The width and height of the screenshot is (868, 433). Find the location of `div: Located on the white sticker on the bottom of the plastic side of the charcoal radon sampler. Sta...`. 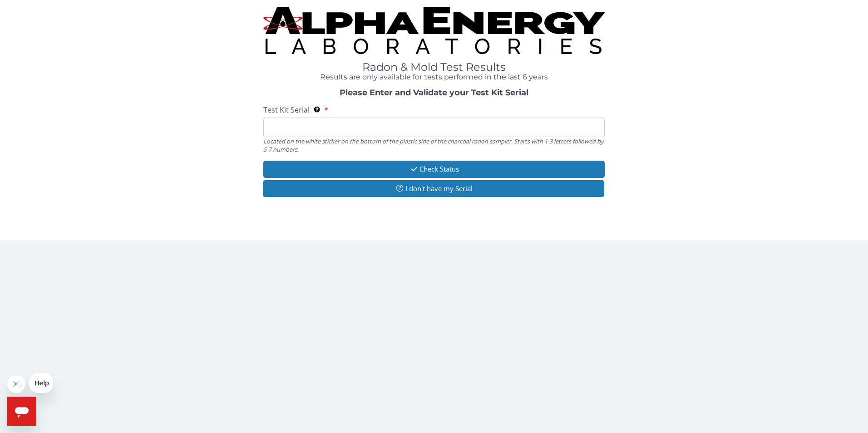

div: Located on the white sticker on the bottom of the plastic side of the charcoal radon sampler. Sta... is located at coordinates (434, 145).